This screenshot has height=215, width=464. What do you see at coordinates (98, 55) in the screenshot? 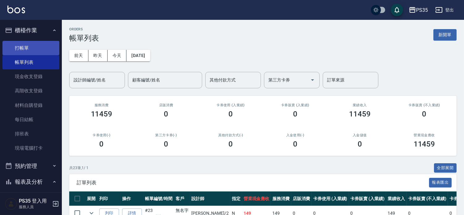
I see `button: 昨天` at bounding box center [98, 55].